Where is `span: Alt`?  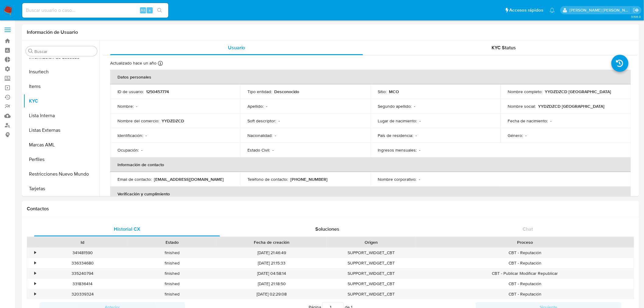 span: Alt is located at coordinates (143, 10).